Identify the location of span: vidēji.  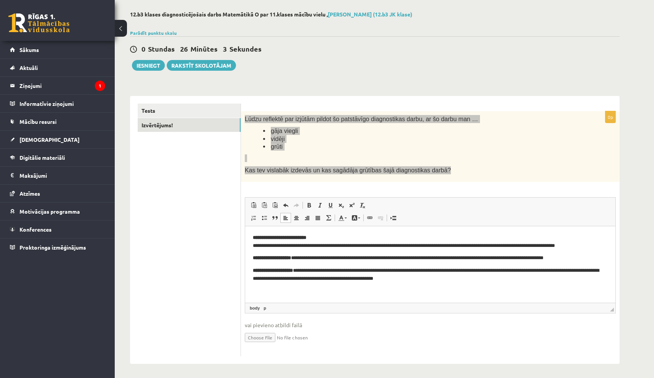
(278, 139).